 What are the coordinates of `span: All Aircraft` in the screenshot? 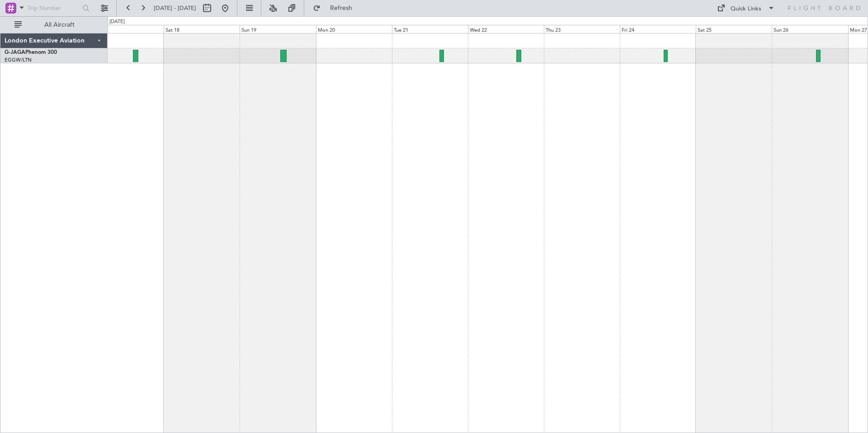 It's located at (59, 25).